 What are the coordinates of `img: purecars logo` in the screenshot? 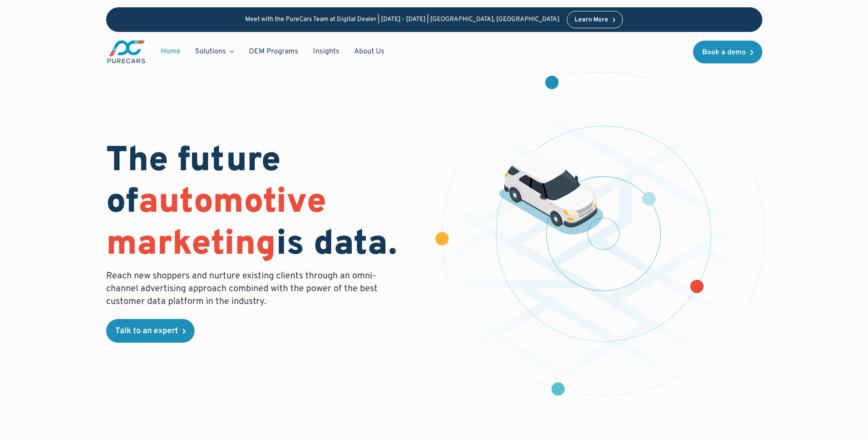 It's located at (126, 52).